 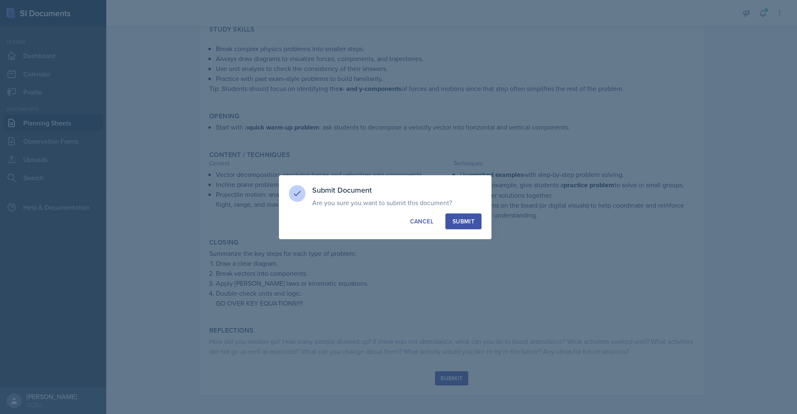 What do you see at coordinates (397, 203) in the screenshot?
I see `p: Are you sure you want to submit this document?` at bounding box center [397, 203].